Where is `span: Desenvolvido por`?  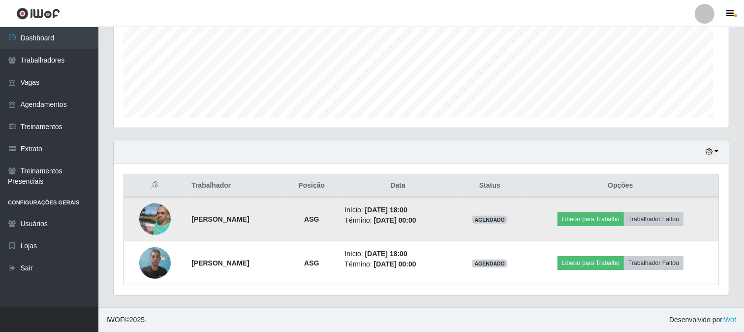 span: Desenvolvido por is located at coordinates (703, 319).